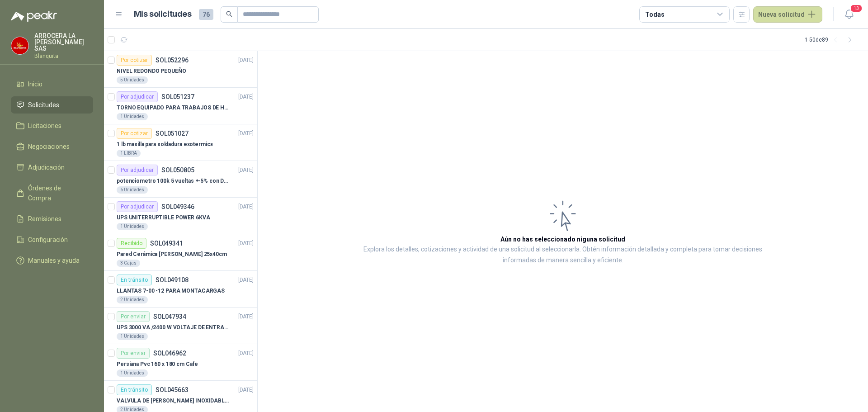  Describe the element at coordinates (52, 240) in the screenshot. I see `a: Configuración` at that location.